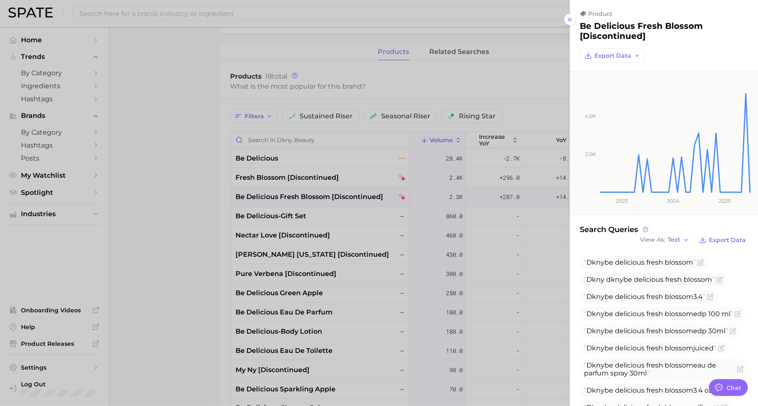  I want to click on span: product, so click(600, 14).